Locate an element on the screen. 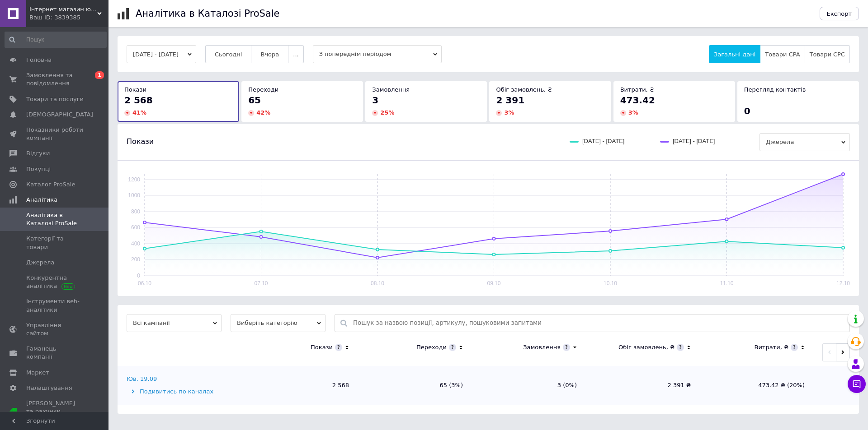 The height and width of the screenshot is (430, 868). text: 400 is located at coordinates (136, 244).